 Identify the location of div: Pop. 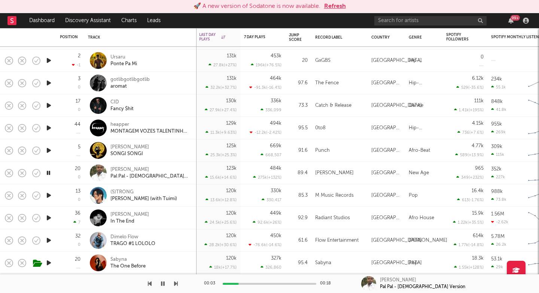
(413, 195).